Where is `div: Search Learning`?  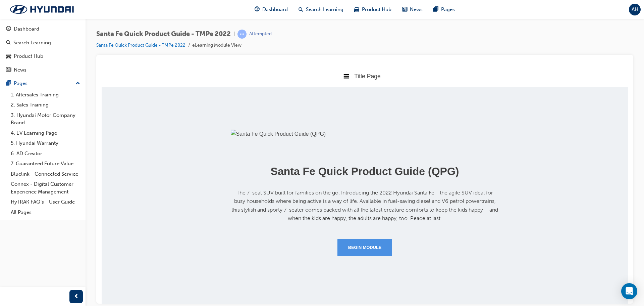
div: Search Learning is located at coordinates (32, 43).